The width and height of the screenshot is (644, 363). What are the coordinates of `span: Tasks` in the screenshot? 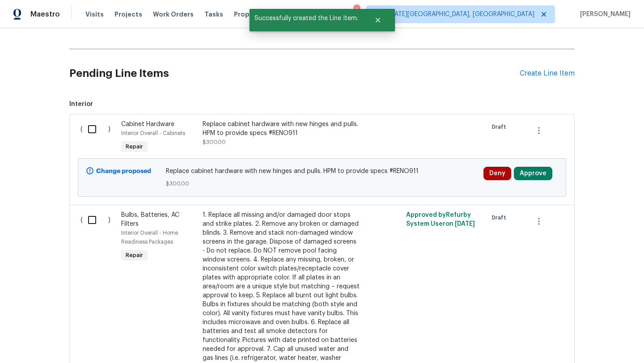 It's located at (214, 14).